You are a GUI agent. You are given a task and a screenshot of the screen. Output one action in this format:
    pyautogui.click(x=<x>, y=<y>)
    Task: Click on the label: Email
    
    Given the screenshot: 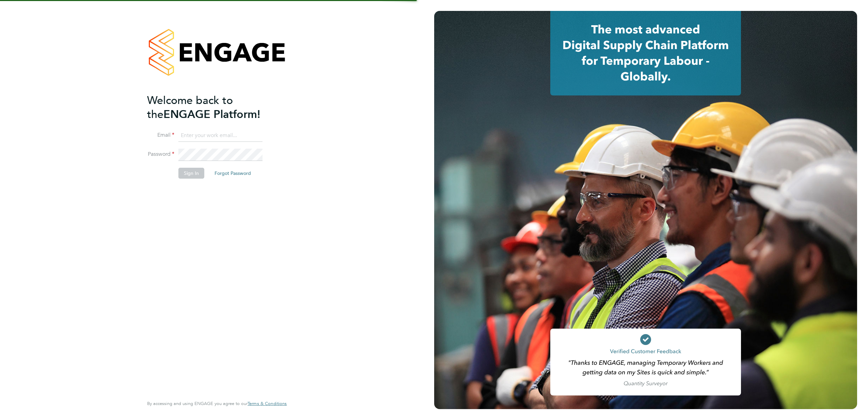 What is the action you would take?
    pyautogui.click(x=161, y=135)
    